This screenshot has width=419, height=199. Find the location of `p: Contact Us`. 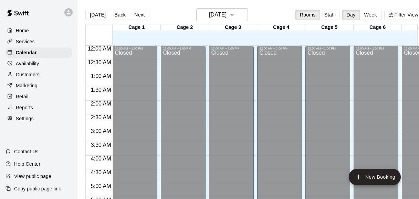

p: Contact Us is located at coordinates (26, 152).